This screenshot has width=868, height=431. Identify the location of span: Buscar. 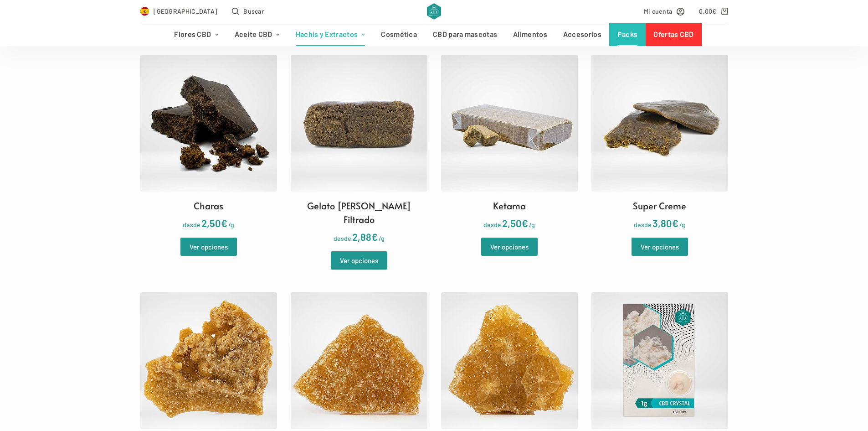
(254, 11).